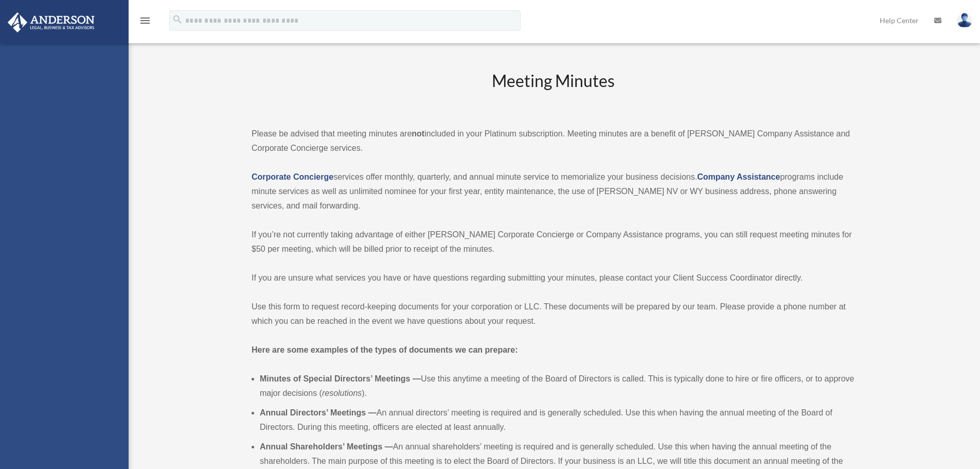  Describe the element at coordinates (326, 447) in the screenshot. I see `b: Annual Shareholders’ Meetings —` at that location.